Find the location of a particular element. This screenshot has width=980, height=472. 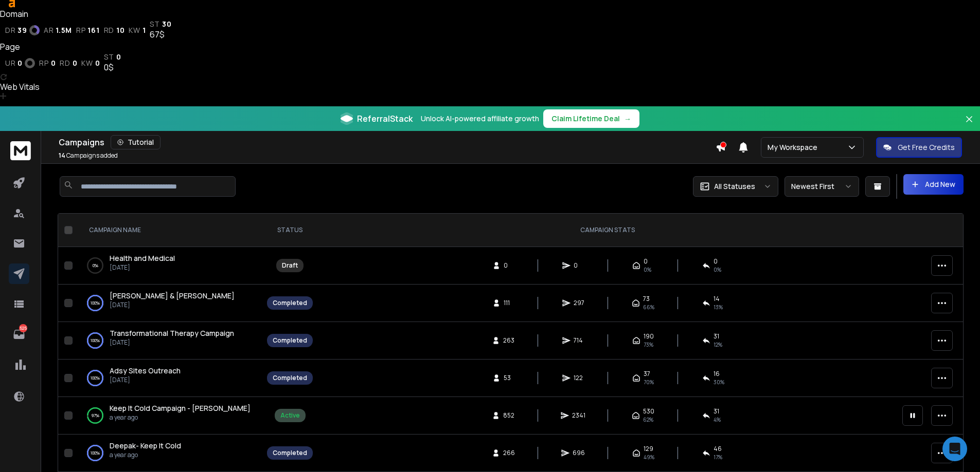

a: dr39 is located at coordinates (22, 30).